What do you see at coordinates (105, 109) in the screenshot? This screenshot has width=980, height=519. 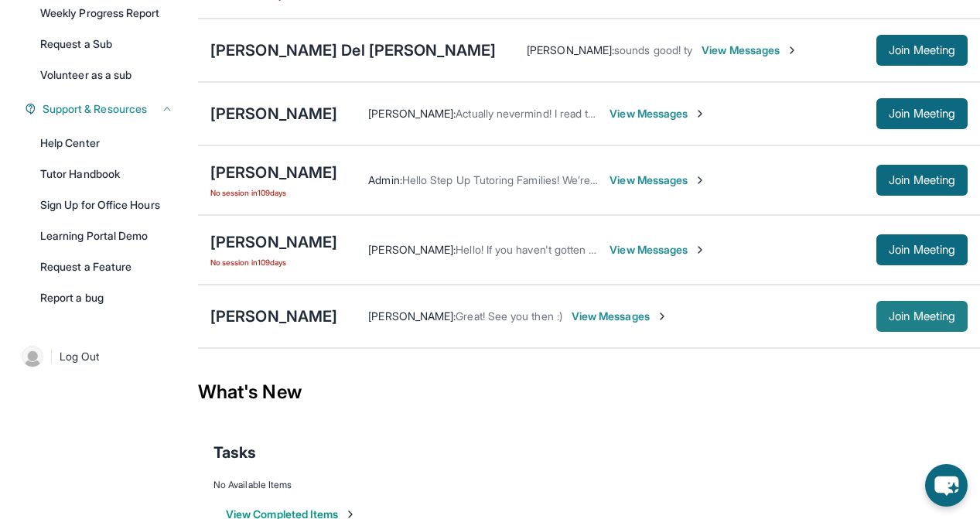 I see `button: Support & Resources` at bounding box center [105, 109].